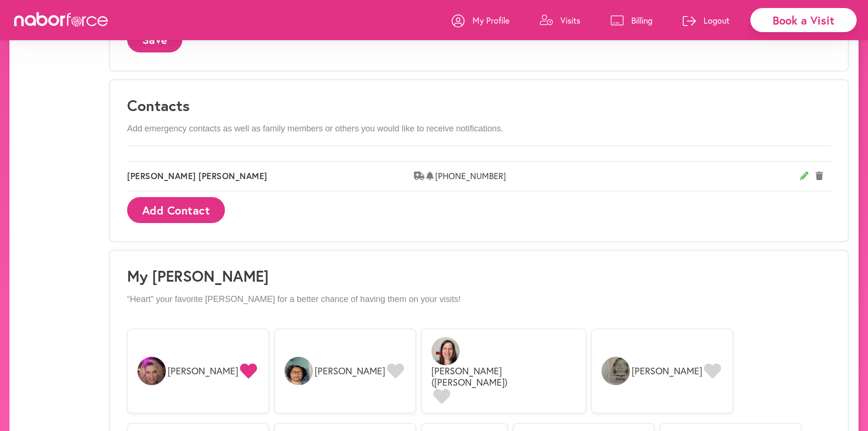 The width and height of the screenshot is (868, 431). Describe the element at coordinates (445, 351) in the screenshot. I see `img: d5XKTTaITkWXIYID7xkv` at that location.